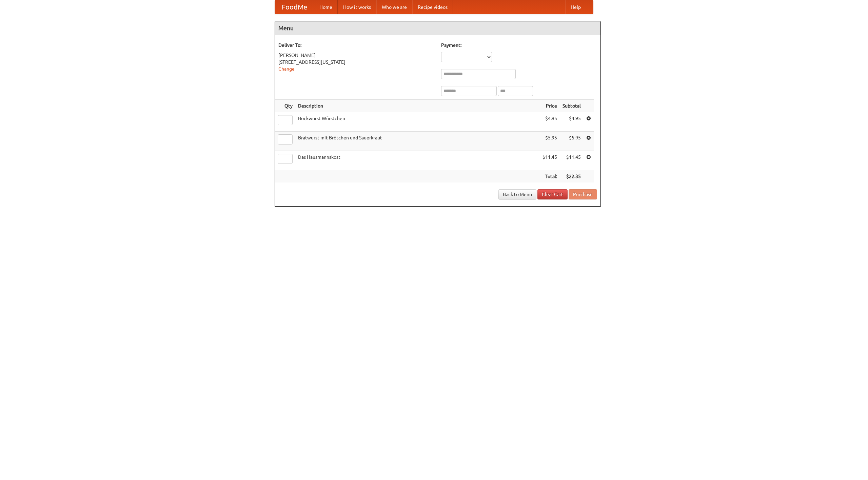  I want to click on a: Recipe videos, so click(433, 7).